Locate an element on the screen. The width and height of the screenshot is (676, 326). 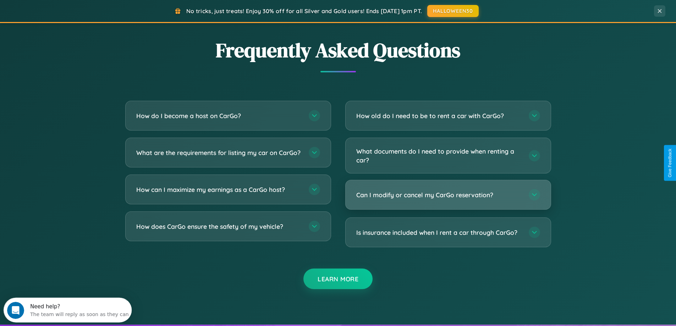
div: Need help? is located at coordinates (76, 9).